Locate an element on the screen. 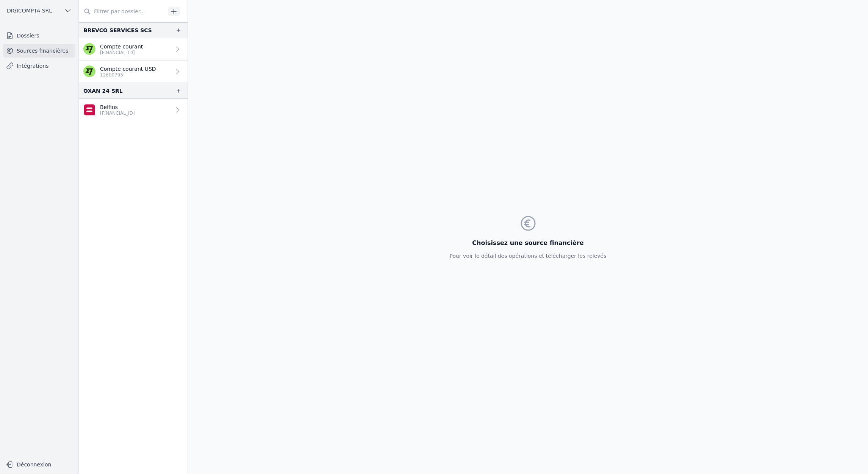 The height and width of the screenshot is (474, 868). a: Intégrations is located at coordinates (39, 66).